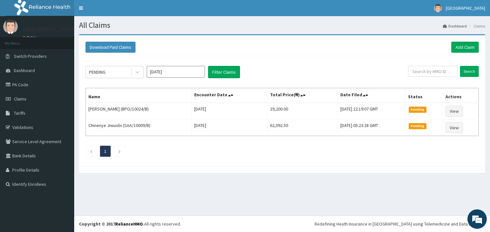 Image resolution: width=490 pixels, height=232 pixels. Describe the element at coordinates (372, 96) in the screenshot. I see `th: Date Filed` at that location.